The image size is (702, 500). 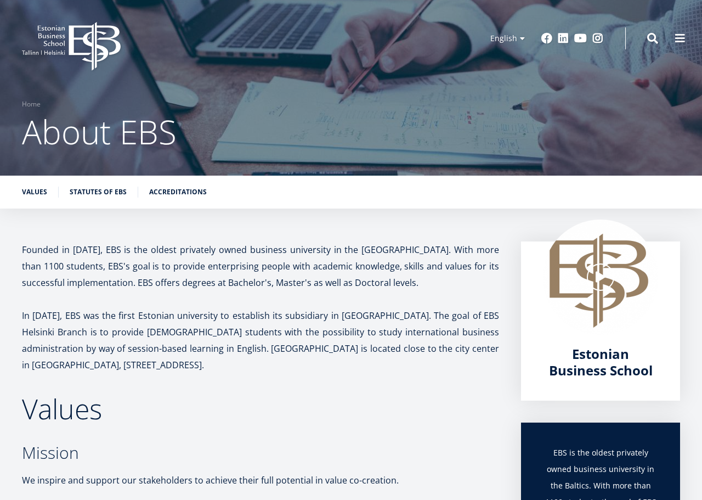 What do you see at coordinates (261, 409) in the screenshot?
I see `h2: Values` at bounding box center [261, 409].